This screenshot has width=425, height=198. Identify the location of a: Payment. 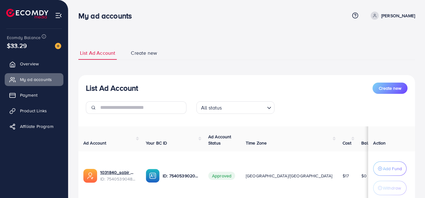
(34, 95).